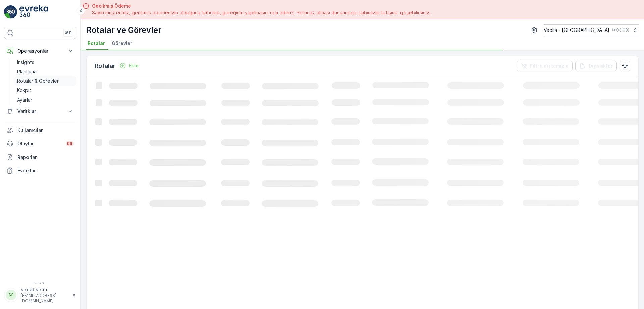 This screenshot has height=309, width=644. What do you see at coordinates (133, 66) in the screenshot?
I see `p: Ekle` at bounding box center [133, 66].